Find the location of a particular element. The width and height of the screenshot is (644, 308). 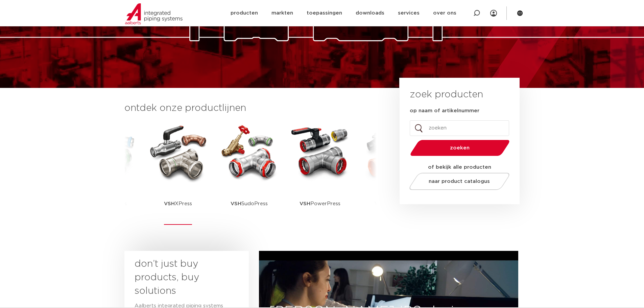

a: VSHShurjoint is located at coordinates (391, 173).